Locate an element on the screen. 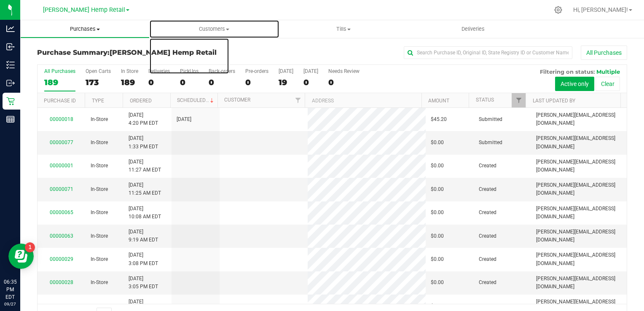  a: 00000021 is located at coordinates (62, 306).